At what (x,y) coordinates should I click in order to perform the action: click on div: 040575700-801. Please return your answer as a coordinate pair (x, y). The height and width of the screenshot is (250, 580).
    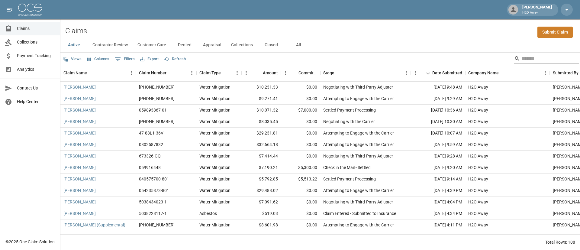
    Looking at the image, I should click on (154, 179).